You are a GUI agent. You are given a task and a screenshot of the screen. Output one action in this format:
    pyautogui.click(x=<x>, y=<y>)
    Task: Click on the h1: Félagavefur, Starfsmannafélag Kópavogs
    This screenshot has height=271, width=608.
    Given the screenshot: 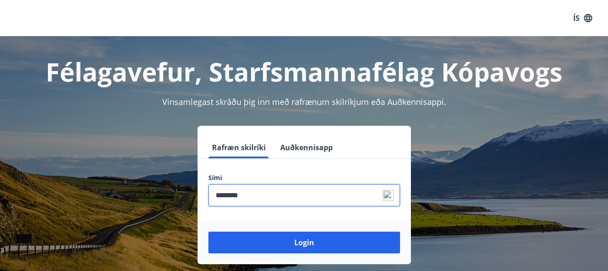 What is the action you would take?
    pyautogui.click(x=304, y=71)
    